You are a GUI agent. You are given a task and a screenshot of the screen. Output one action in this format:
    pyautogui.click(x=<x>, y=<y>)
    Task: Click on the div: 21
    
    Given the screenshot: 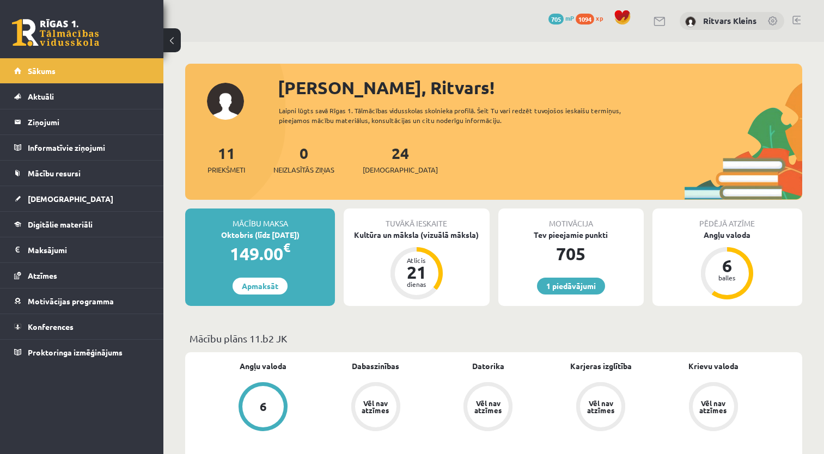 What is the action you would take?
    pyautogui.click(x=417, y=272)
    